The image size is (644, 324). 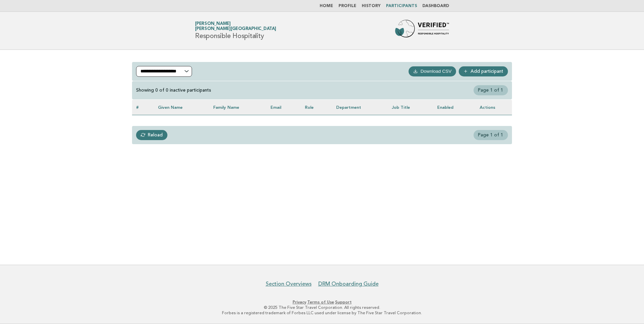 I want to click on th: Job Title, so click(x=410, y=107).